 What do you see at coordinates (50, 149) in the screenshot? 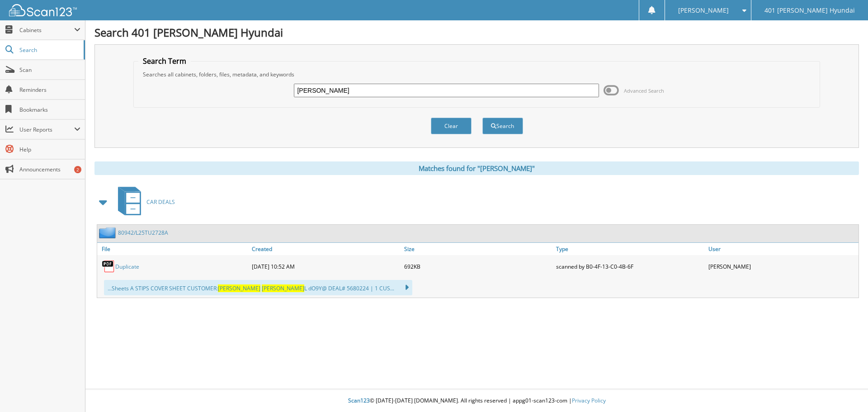
I see `span: Help` at bounding box center [50, 149].